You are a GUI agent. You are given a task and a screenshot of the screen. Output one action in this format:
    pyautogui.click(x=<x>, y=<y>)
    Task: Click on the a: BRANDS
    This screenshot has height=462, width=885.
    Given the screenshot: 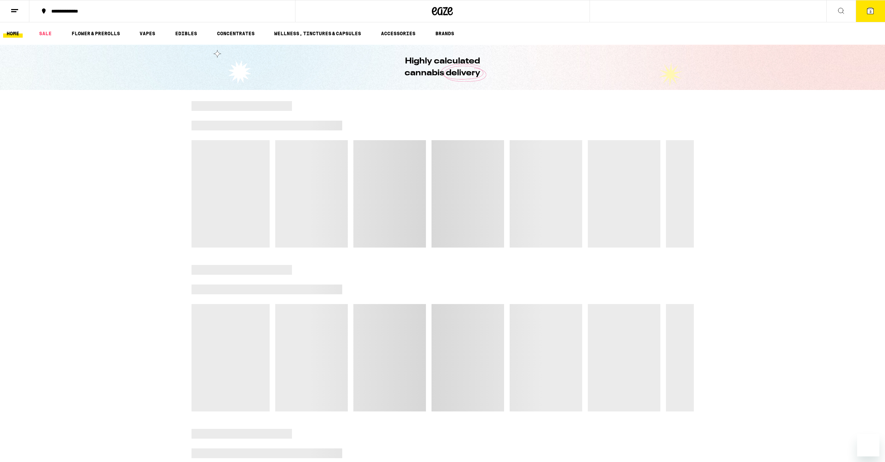 What is the action you would take?
    pyautogui.click(x=445, y=34)
    